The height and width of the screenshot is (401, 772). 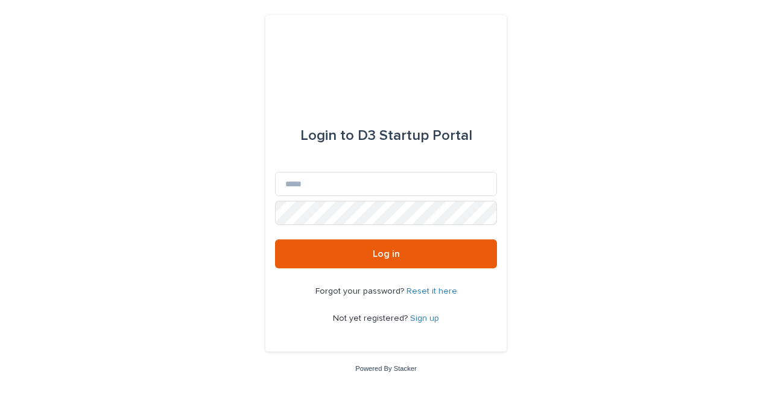 What do you see at coordinates (385, 369) in the screenshot?
I see `a: Powered By Stacker` at bounding box center [385, 369].